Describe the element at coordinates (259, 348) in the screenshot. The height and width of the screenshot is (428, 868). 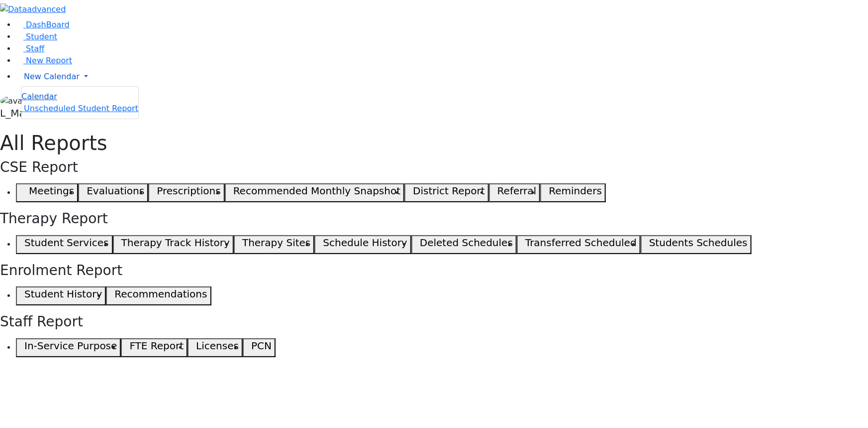
I see `button: PCN` at that location.